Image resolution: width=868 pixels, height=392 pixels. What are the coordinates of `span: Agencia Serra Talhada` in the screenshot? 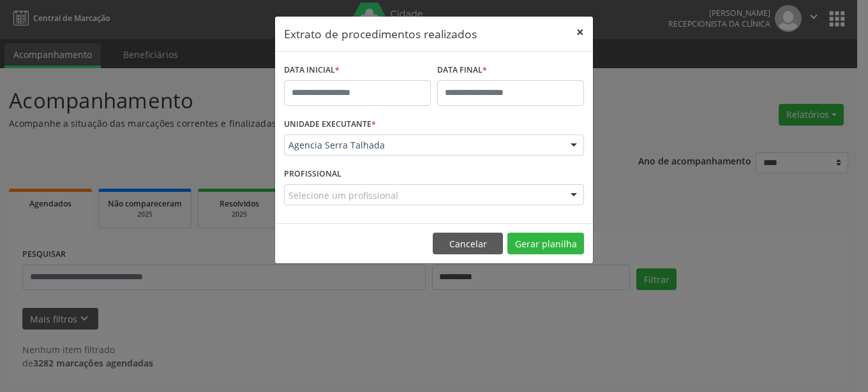 It's located at (423, 146).